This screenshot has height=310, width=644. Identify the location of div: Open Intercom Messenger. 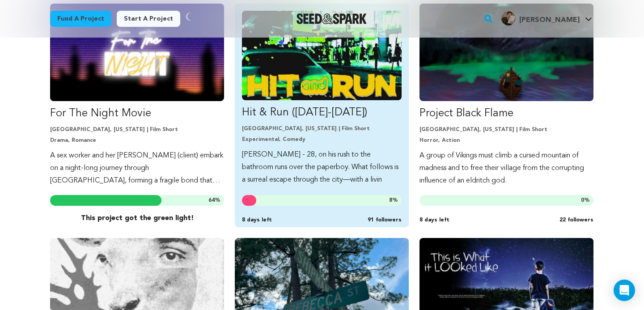
(624, 290).